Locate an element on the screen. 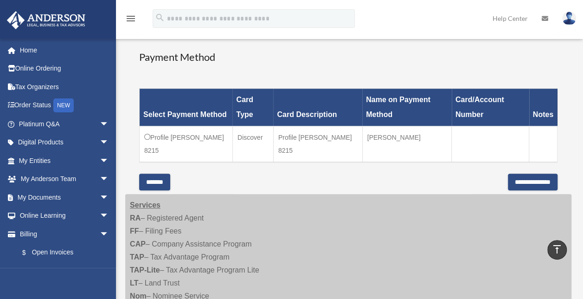 The width and height of the screenshot is (583, 299). img: User Pic is located at coordinates (570, 18).